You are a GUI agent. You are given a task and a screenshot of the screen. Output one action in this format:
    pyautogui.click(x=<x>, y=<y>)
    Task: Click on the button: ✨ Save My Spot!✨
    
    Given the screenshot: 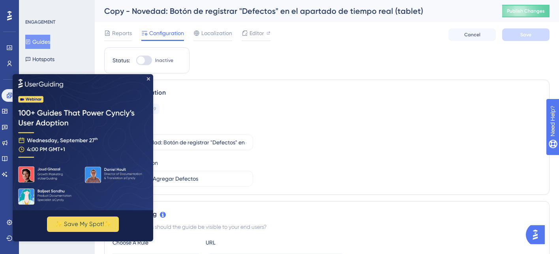 What is the action you would take?
    pyautogui.click(x=70, y=150)
    